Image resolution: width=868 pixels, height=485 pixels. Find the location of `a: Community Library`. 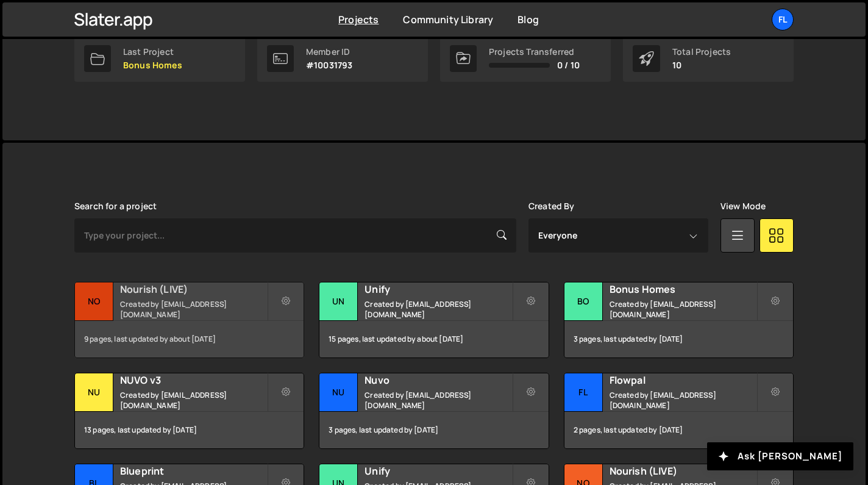

a: Community Library is located at coordinates (448, 20).